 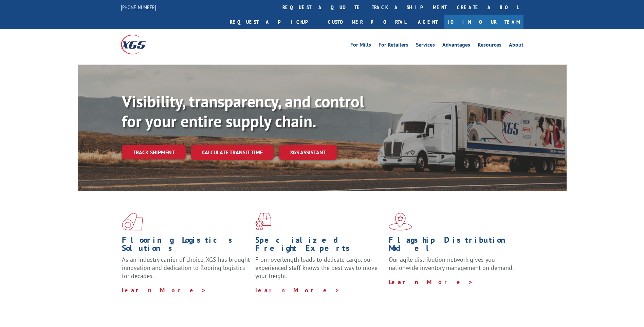 What do you see at coordinates (428, 22) in the screenshot?
I see `a: Agent` at bounding box center [428, 22].